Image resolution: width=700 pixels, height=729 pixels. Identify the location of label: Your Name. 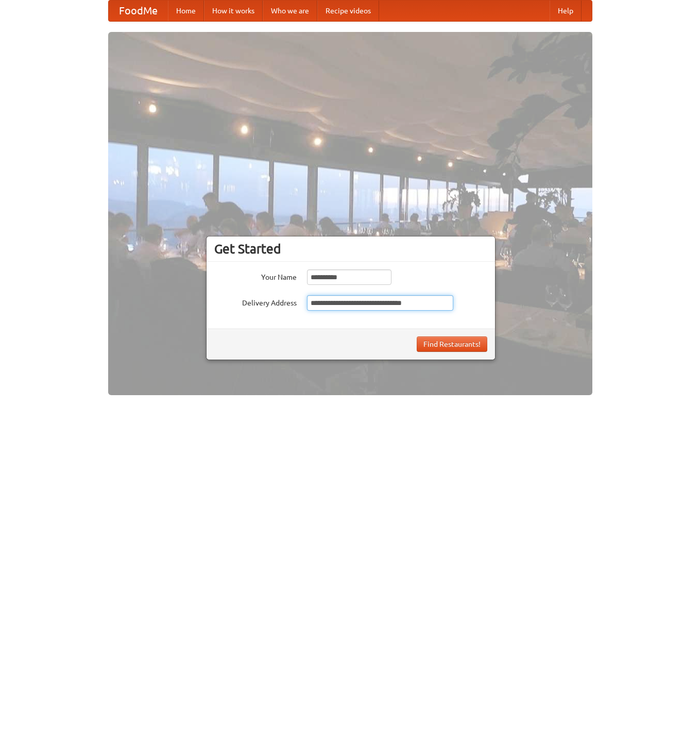
(255, 275).